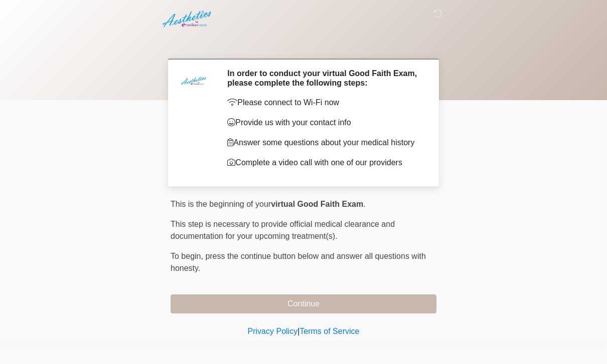 This screenshot has width=607, height=364. Describe the element at coordinates (187, 19) in the screenshot. I see `img: Aesthetics by Emediate Cure Logo` at that location.